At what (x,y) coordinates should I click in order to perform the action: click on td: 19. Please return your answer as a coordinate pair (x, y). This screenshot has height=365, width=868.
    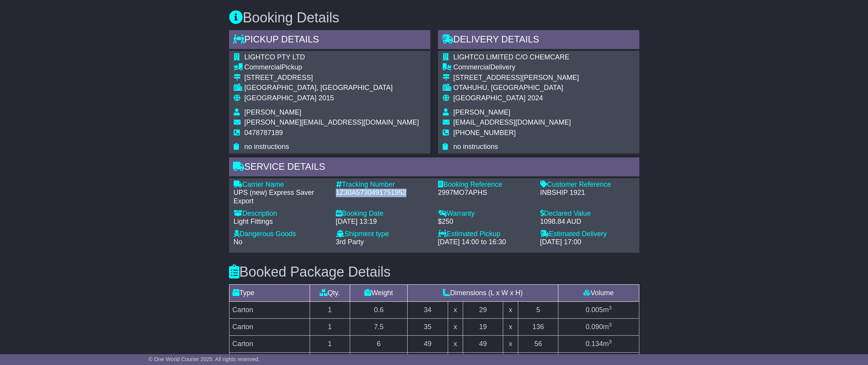
    Looking at the image, I should click on (482, 327).